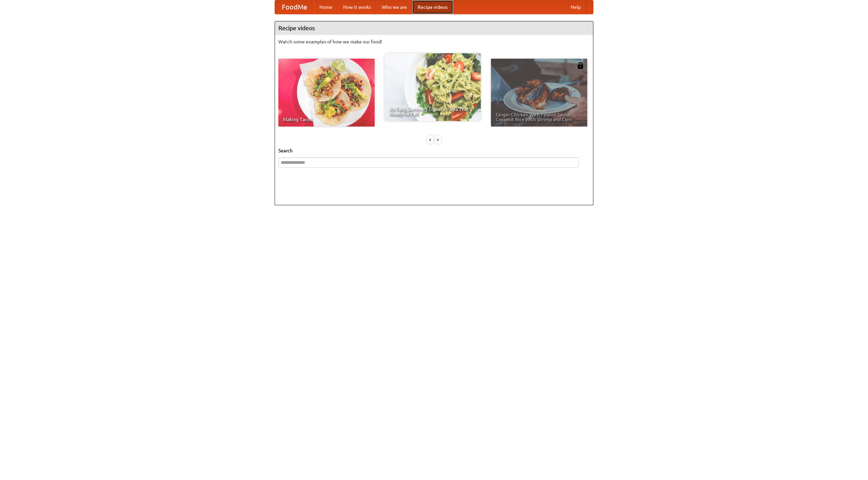 The height and width of the screenshot is (480, 868). What do you see at coordinates (432, 111) in the screenshot?
I see `span: An Easy, Summery Tomato Pasta That's Ready for Fall` at bounding box center [432, 111].